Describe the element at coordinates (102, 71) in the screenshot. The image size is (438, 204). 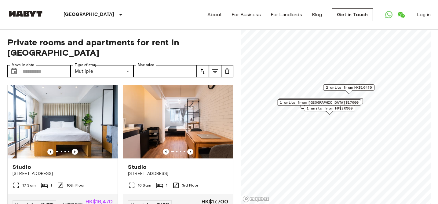
I see `div: Mutliple` at that location.